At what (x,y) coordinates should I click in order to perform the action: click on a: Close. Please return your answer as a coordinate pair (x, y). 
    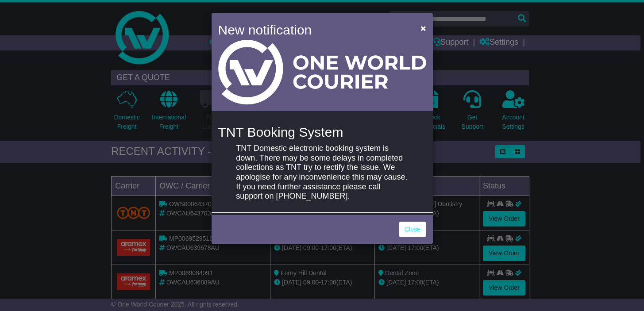
    Looking at the image, I should click on (413, 229).